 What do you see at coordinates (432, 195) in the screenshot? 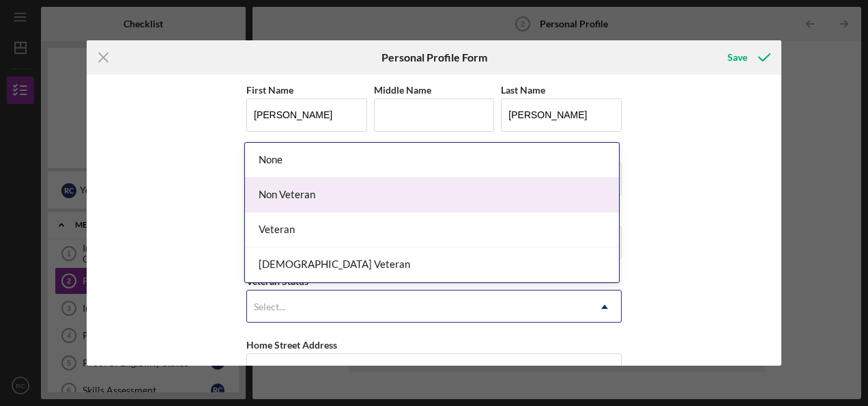
I see `div: Non Veteran` at bounding box center [432, 195].